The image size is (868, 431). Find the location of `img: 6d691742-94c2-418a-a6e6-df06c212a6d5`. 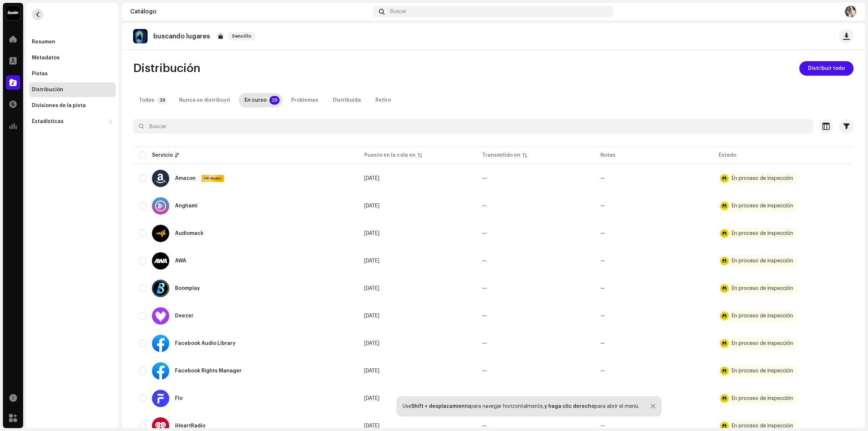

img: 6d691742-94c2-418a-a6e6-df06c212a6d5 is located at coordinates (851, 11).